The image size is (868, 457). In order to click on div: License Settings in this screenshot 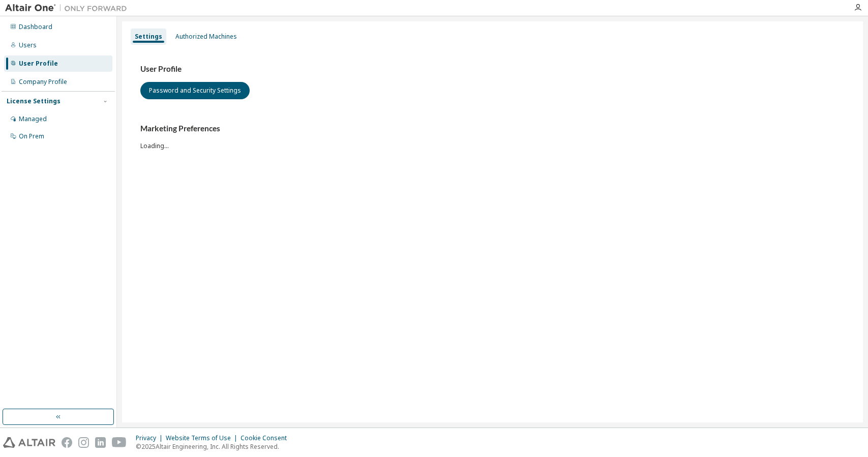, I will do `click(33, 101)`.